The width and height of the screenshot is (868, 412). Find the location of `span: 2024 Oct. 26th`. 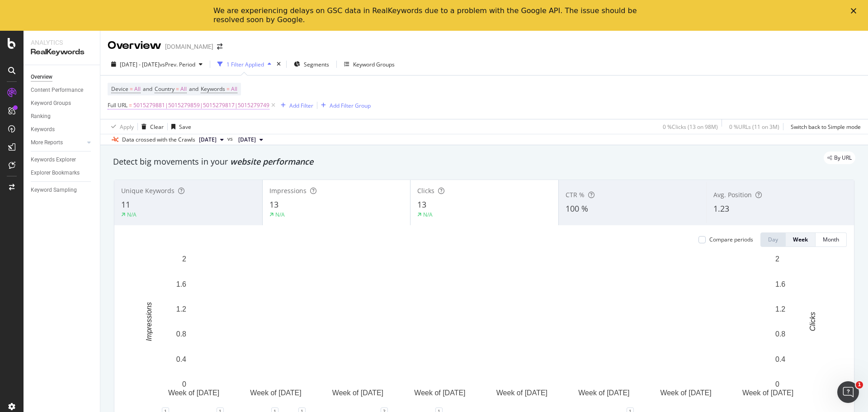

span: 2024 Oct. 26th is located at coordinates (247, 140).